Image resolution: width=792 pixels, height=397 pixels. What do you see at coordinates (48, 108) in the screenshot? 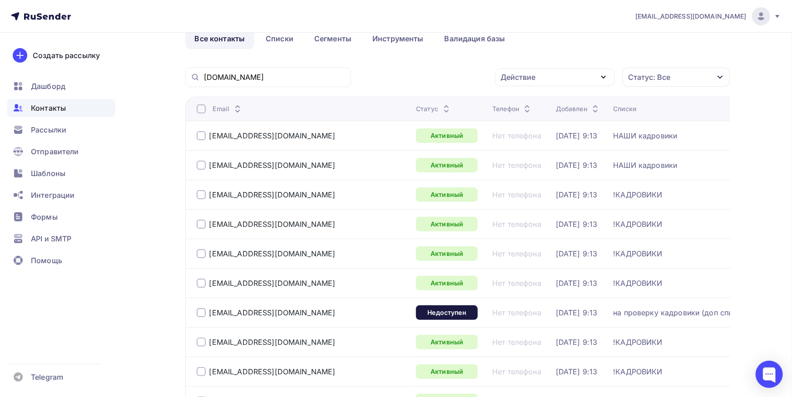
I see `span: Контакты` at bounding box center [48, 108].